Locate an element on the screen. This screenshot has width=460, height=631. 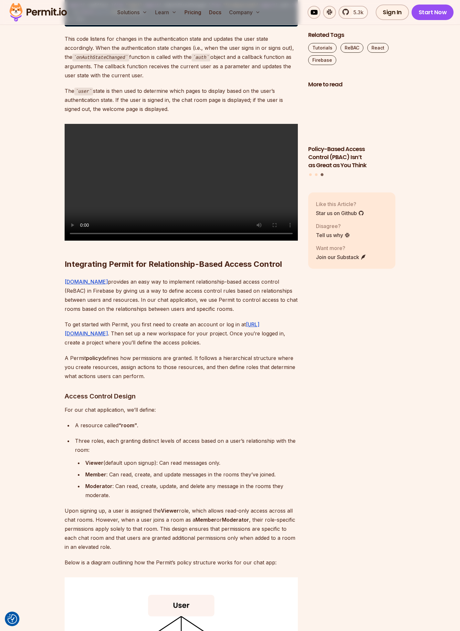
button: Company is located at coordinates (245, 12).